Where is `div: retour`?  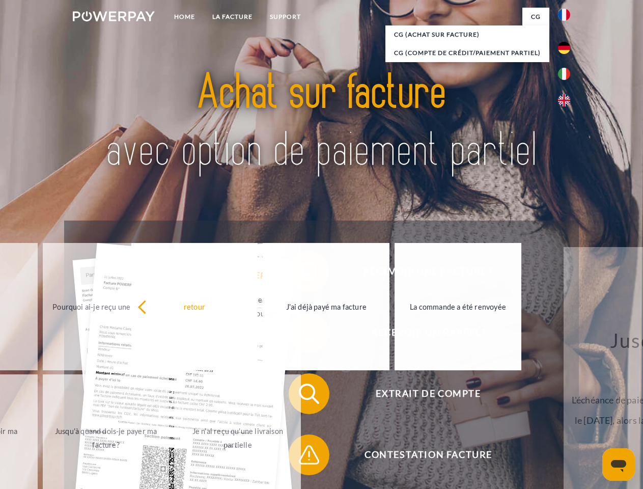
div: retour is located at coordinates (195, 306).